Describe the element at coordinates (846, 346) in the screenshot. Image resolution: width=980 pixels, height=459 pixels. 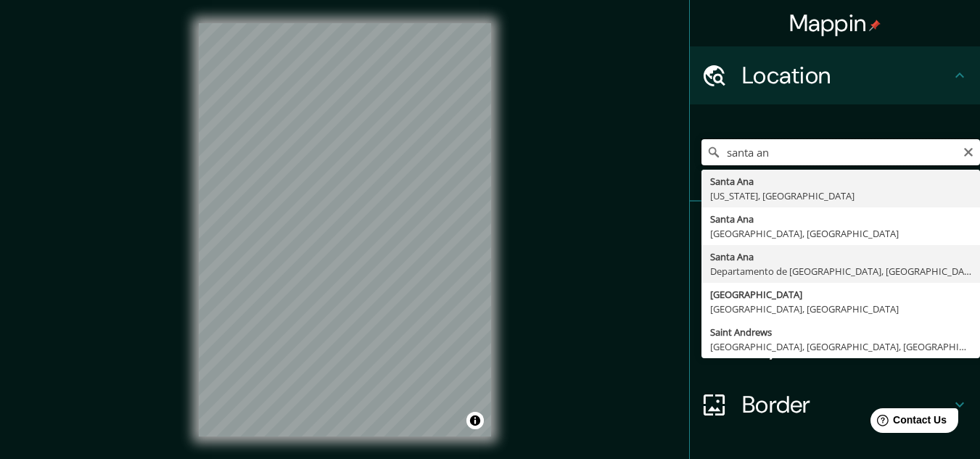
I see `h4: Layout` at that location.